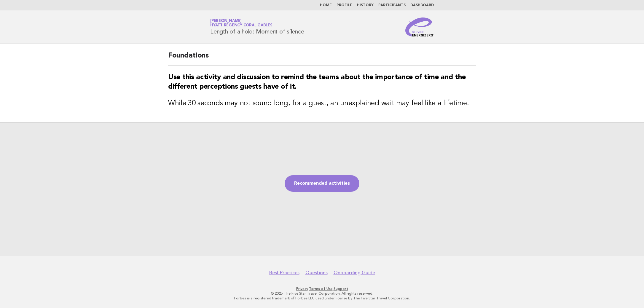 This screenshot has height=308, width=644. What do you see at coordinates (316, 273) in the screenshot?
I see `a: Questions` at bounding box center [316, 273].